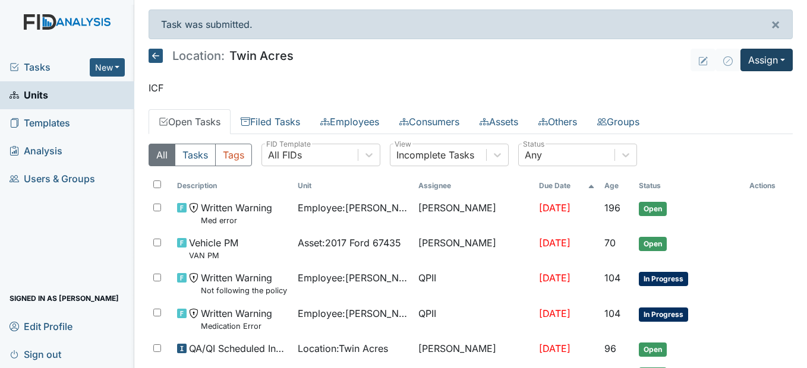  What do you see at coordinates (533, 155) in the screenshot?
I see `div: Any` at bounding box center [533, 155].